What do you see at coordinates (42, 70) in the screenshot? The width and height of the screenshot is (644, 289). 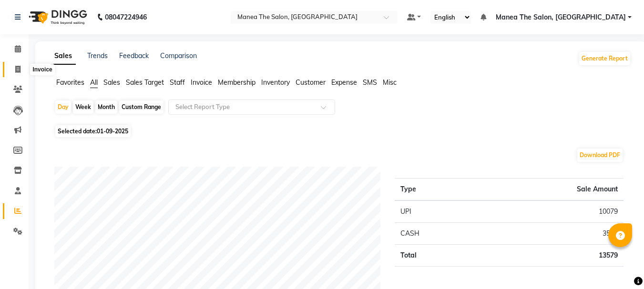 I see `div: Invoice` at bounding box center [42, 70].